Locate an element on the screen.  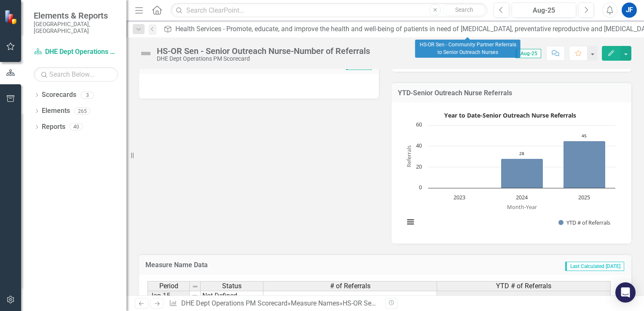
a: Reports is located at coordinates (54, 127).